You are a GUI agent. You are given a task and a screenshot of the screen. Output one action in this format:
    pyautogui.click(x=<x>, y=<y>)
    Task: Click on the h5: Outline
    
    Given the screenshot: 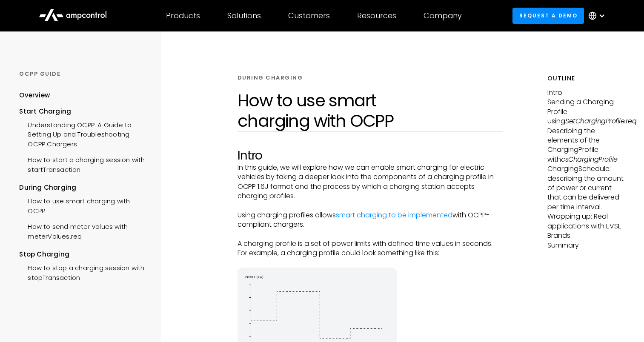 What is the action you would take?
    pyautogui.click(x=586, y=78)
    